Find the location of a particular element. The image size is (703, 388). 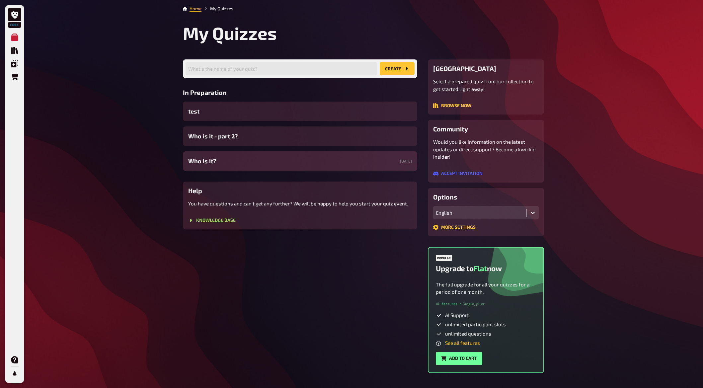

input: What's the name of your quiz? is located at coordinates (281, 69).